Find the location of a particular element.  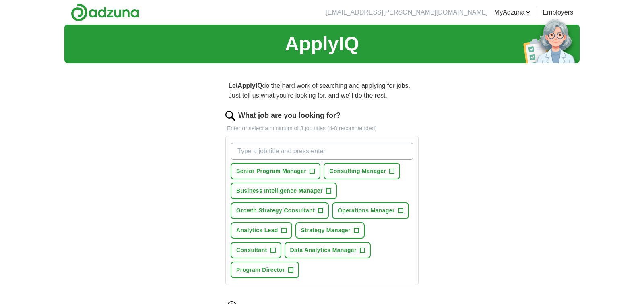

button: Data Analytics Manager is located at coordinates (328, 250).